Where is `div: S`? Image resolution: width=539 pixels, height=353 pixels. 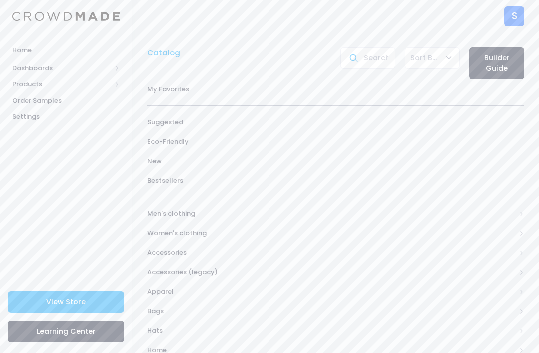
div: S is located at coordinates (515, 16).